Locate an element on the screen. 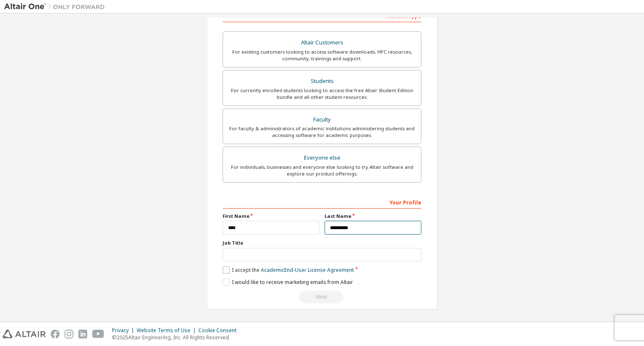 The height and width of the screenshot is (346, 644). img: Altair One is located at coordinates (56, 7).